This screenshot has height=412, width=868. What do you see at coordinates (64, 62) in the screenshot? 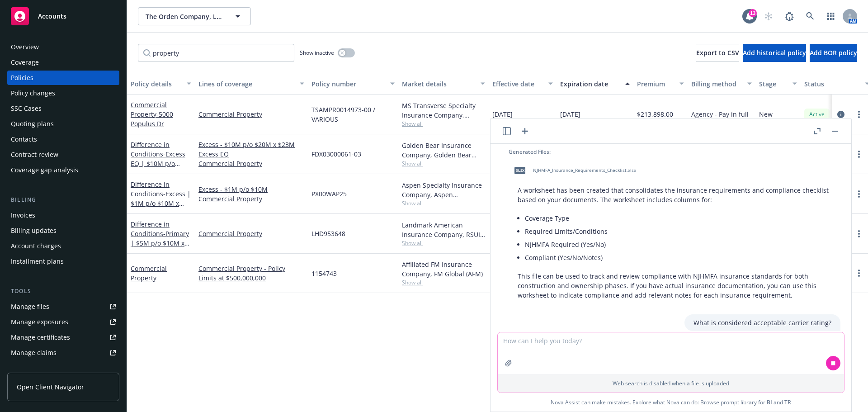
I see `a: Coverage` at bounding box center [64, 62].